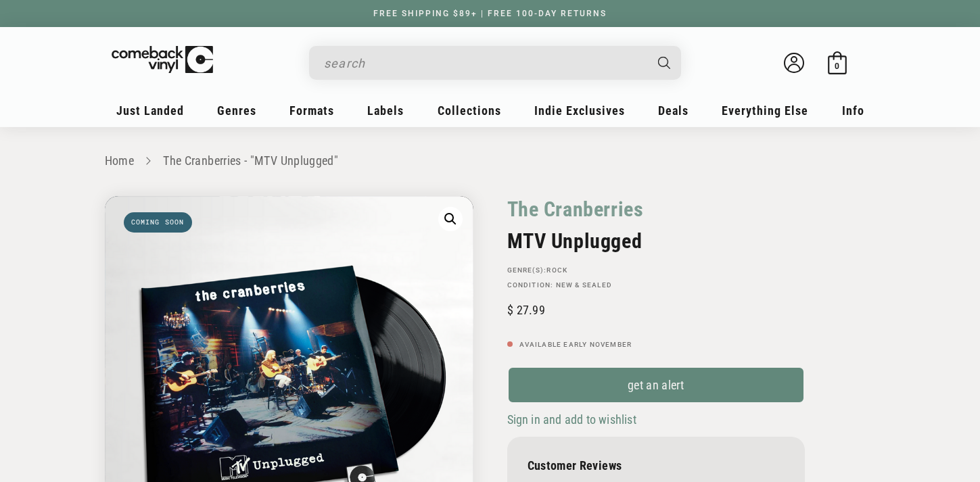  I want to click on span: Sign in and add to wishlist, so click(571, 419).